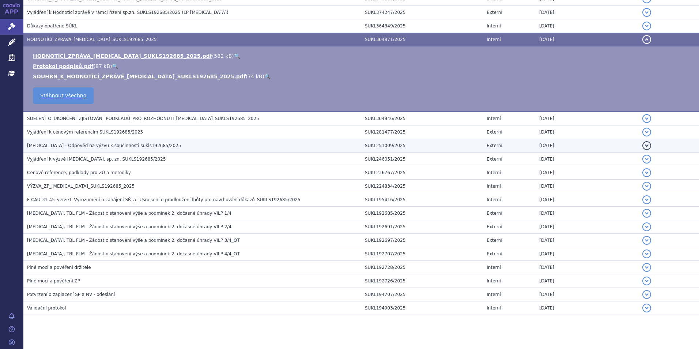 This screenshot has height=349, width=699. Describe the element at coordinates (422, 26) in the screenshot. I see `td: SUKL364849/2025` at that location.